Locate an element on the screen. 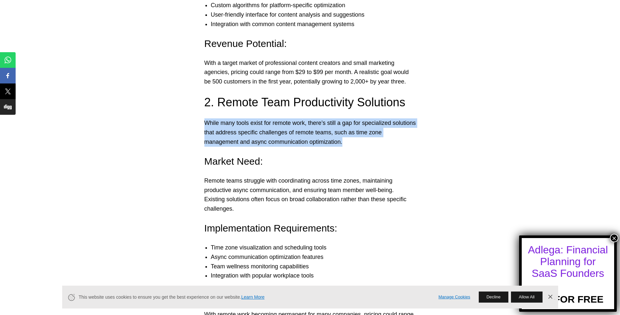 The image size is (620, 315). li: Custom algorithms for platform-specific optimization is located at coordinates (317, 5).